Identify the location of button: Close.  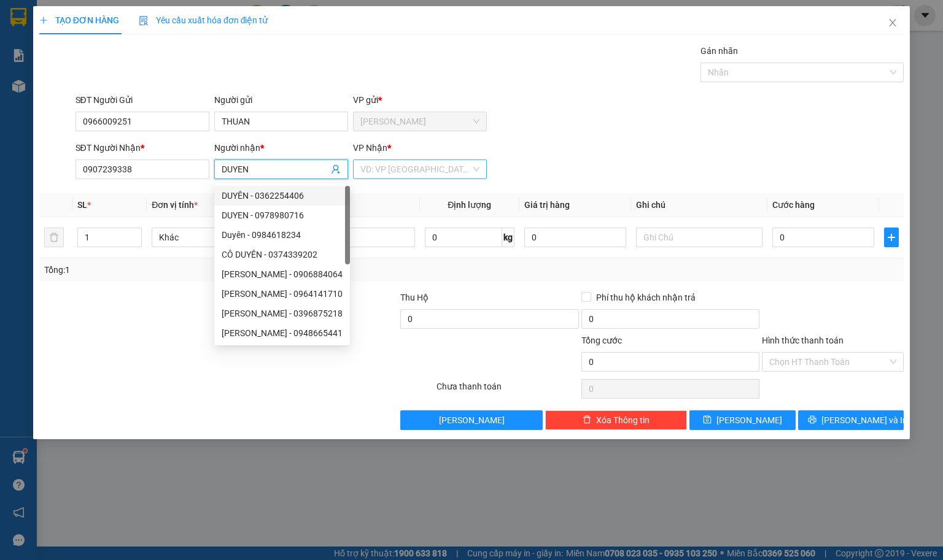
(892, 23).